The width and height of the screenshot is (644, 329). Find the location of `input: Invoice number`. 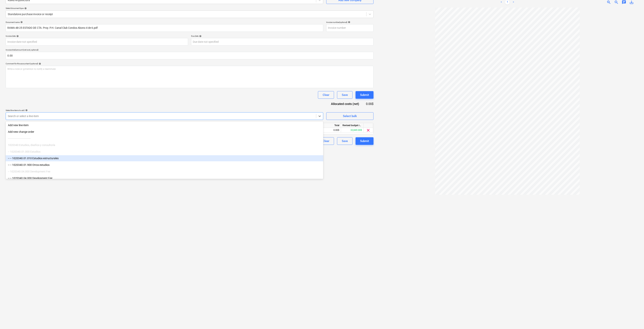

input: Invoice number is located at coordinates (350, 28).